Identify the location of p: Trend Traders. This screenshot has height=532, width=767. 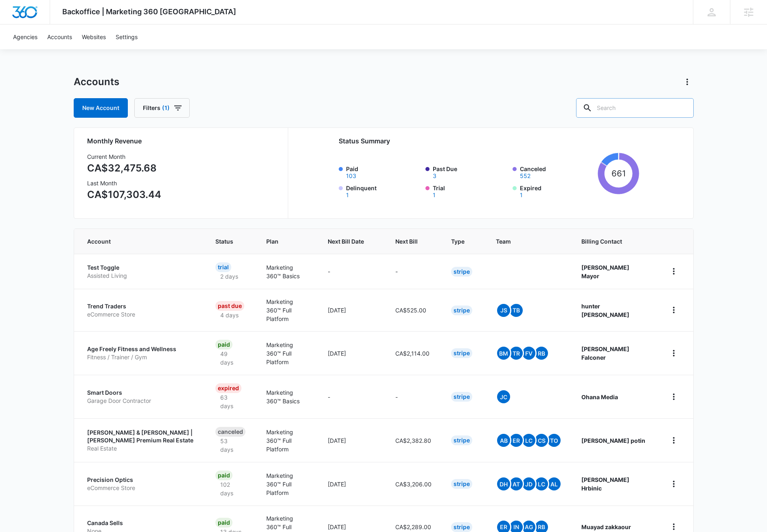
(142, 306).